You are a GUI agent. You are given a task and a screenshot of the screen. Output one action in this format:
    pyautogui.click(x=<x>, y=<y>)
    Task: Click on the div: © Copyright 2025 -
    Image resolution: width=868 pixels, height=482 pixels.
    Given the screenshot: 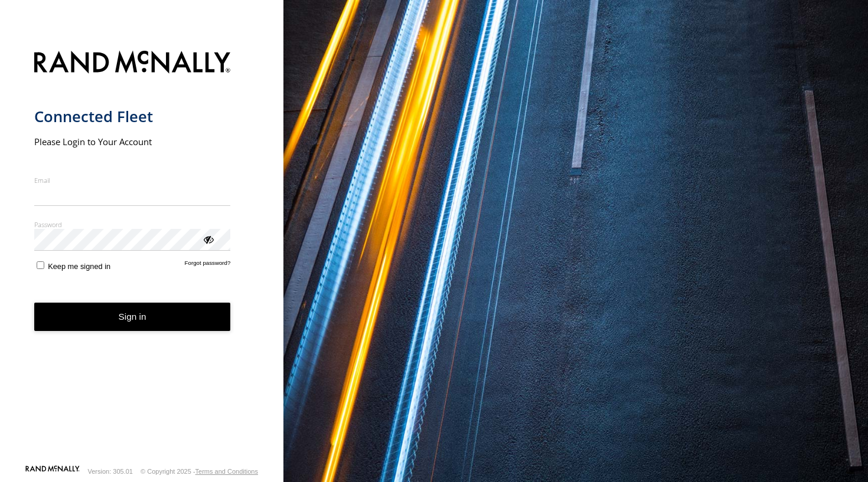 What is the action you would take?
    pyautogui.click(x=199, y=472)
    